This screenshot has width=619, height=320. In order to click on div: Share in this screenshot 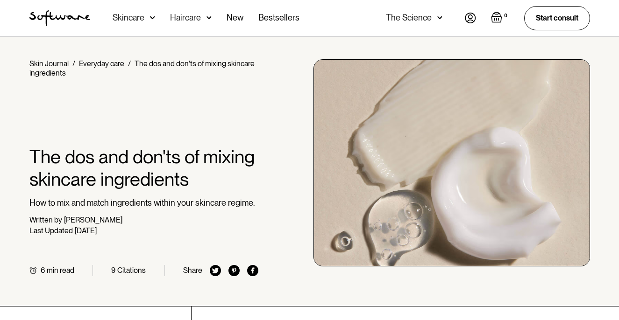, I will do `click(192, 270)`.